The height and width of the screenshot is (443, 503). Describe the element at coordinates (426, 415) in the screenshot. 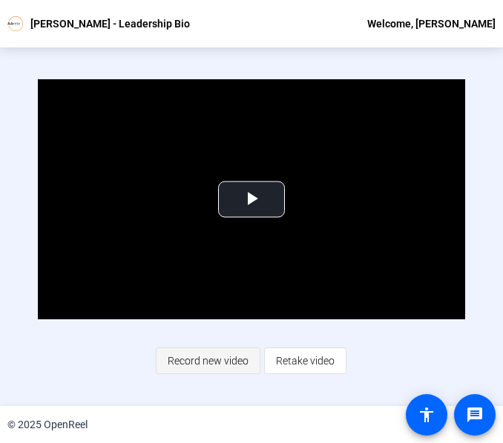

I see `mat-icon: accessibility` at that location.